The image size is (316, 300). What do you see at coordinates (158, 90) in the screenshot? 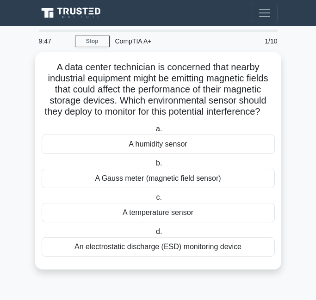
I see `h5: A data center technician is concerned that nearby industrial equipment might be emitting magnetic...` at bounding box center [158, 90].